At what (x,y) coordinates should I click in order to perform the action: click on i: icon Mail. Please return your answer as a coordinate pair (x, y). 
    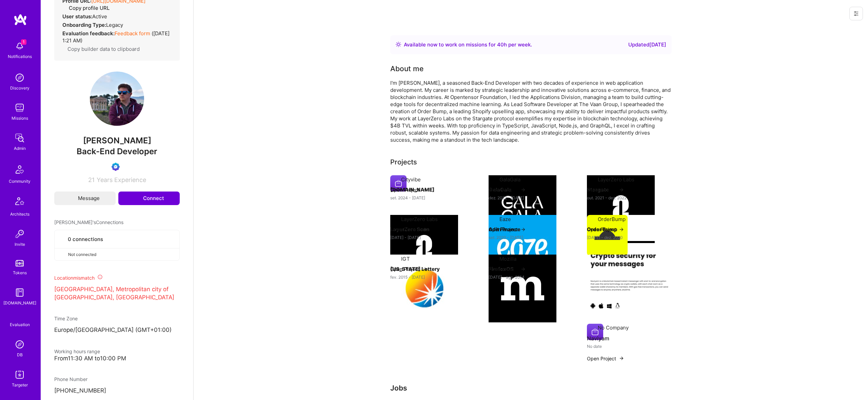
    Looking at the image, I should click on (73, 198).